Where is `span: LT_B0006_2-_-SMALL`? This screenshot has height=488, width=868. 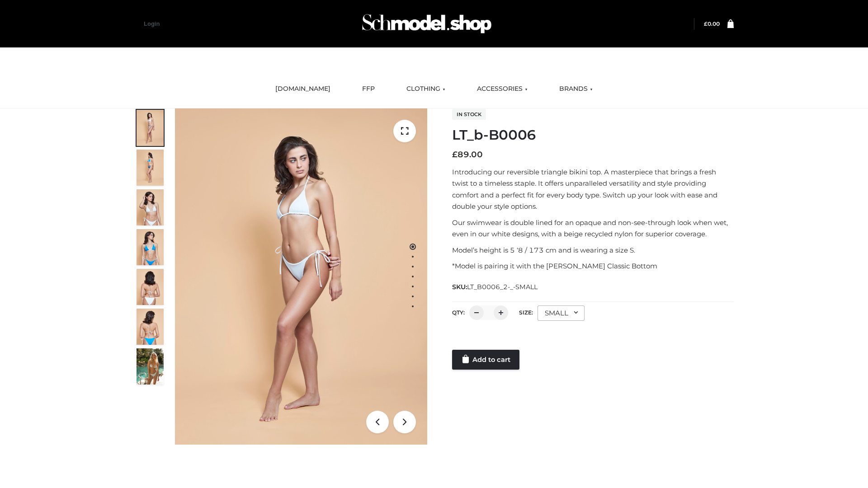 span: LT_B0006_2-_-SMALL is located at coordinates (502, 287).